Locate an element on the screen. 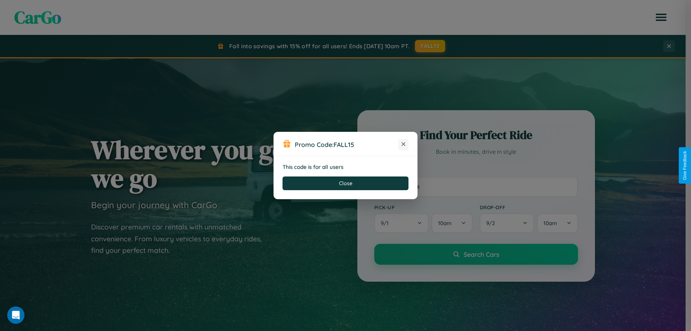 The width and height of the screenshot is (691, 331). strong: This code is for all users is located at coordinates (313, 167).